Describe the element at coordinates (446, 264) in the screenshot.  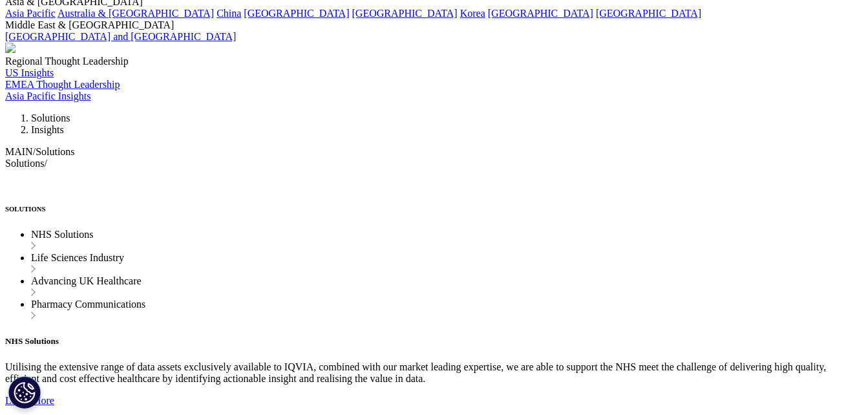
I see `li: Life Sciences Industry` at that location.